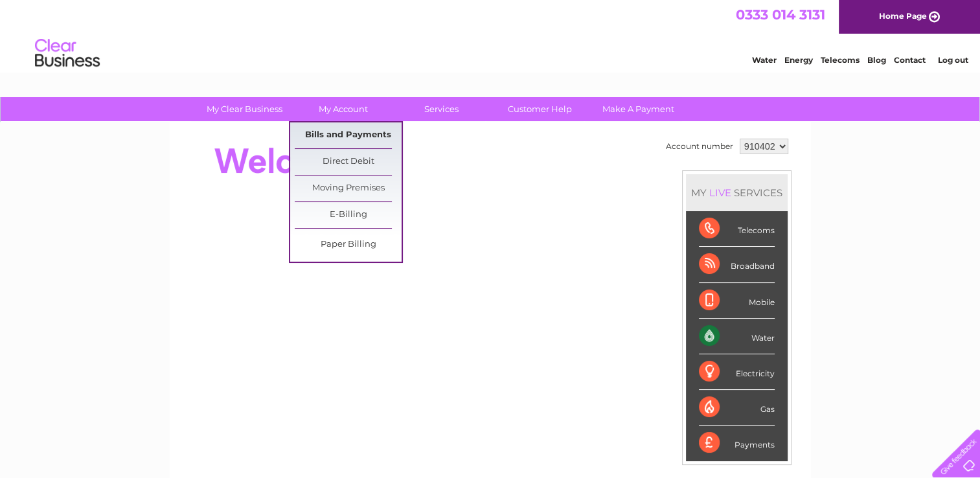 The width and height of the screenshot is (980, 478). What do you see at coordinates (699, 146) in the screenshot?
I see `td: Account number` at bounding box center [699, 146].